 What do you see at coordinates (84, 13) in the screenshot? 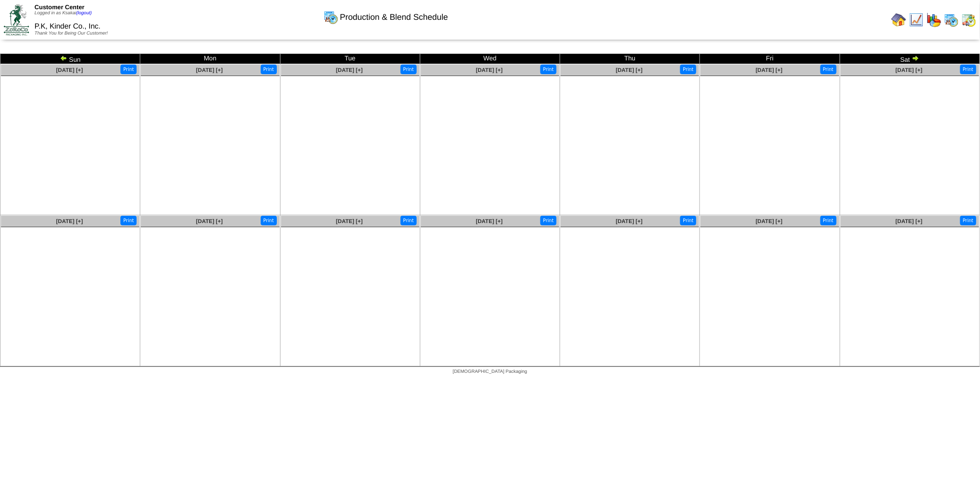
I see `a: (logout)` at bounding box center [84, 13].